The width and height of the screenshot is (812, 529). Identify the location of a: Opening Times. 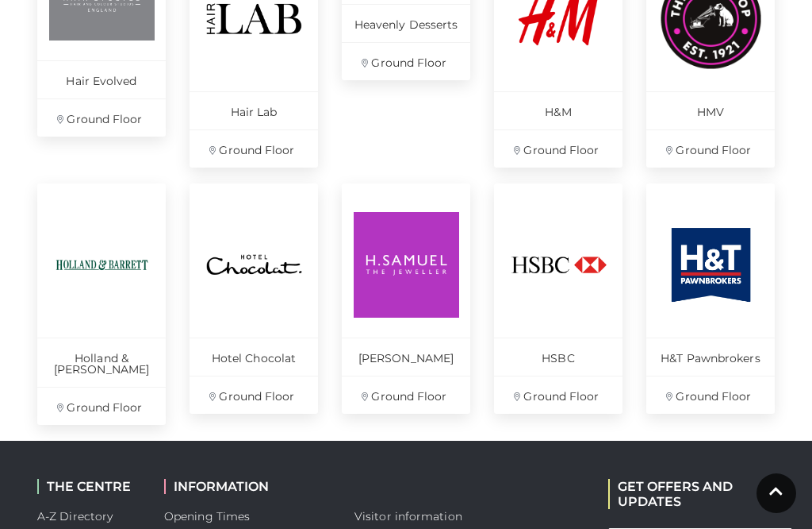
(207, 516).